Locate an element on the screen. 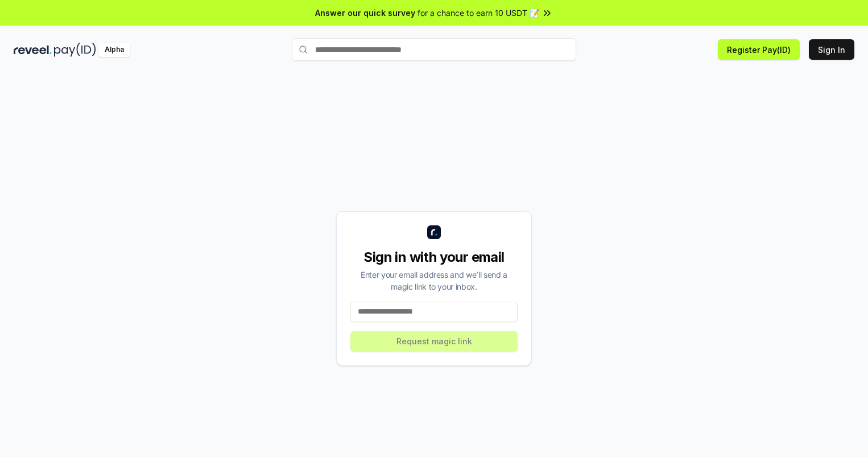  button: Register Pay(ID) is located at coordinates (758, 50).